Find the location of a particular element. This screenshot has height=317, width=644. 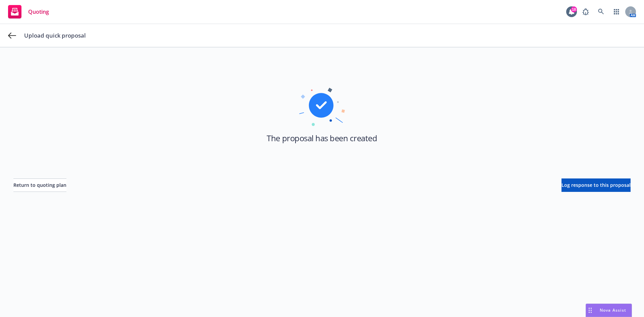

a: Switch app is located at coordinates (617, 11).